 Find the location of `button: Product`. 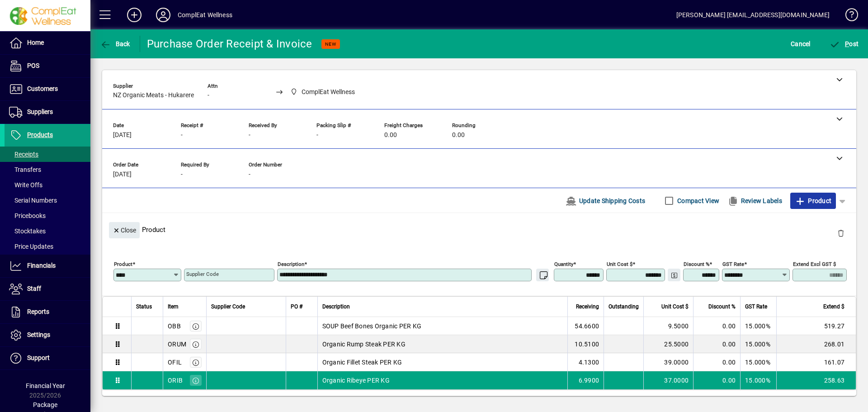

button: Product is located at coordinates (812, 201).